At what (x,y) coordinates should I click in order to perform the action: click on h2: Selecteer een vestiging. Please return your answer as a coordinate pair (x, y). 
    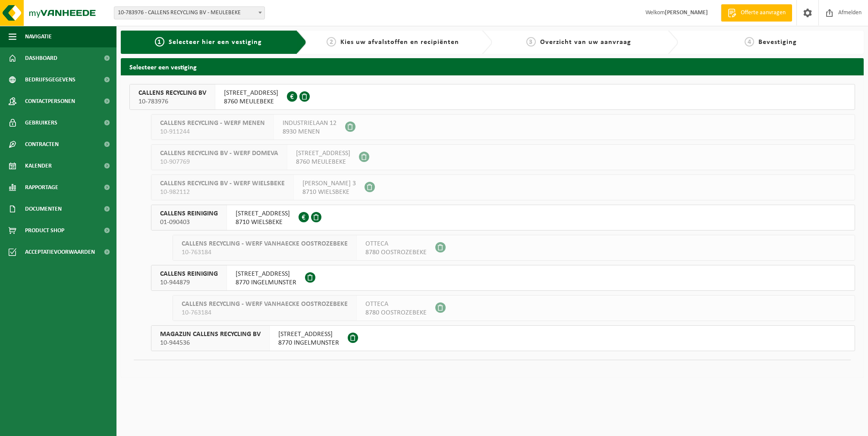
    Looking at the image, I should click on (492, 66).